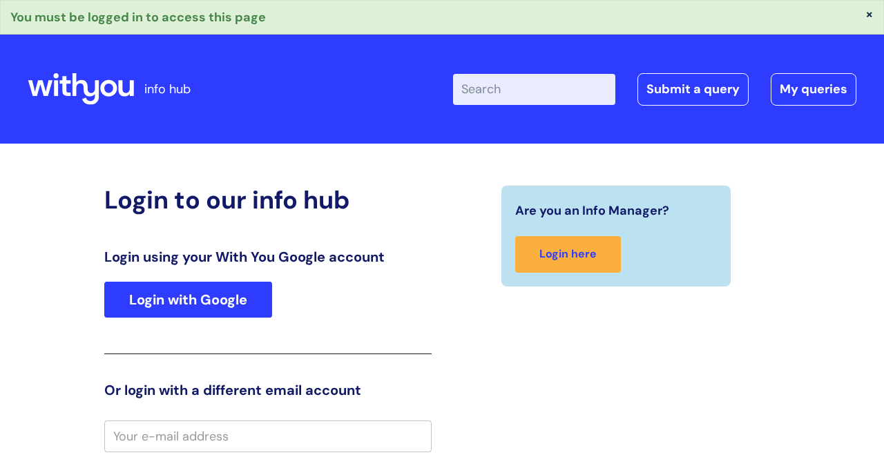 This screenshot has width=884, height=475. What do you see at coordinates (813, 89) in the screenshot?
I see `a: My queries` at bounding box center [813, 89].